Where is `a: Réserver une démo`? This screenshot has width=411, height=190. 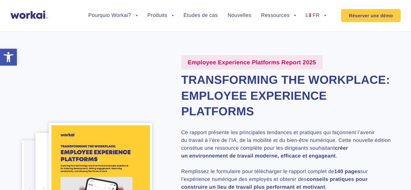
a: Réserver une démo is located at coordinates (371, 16).